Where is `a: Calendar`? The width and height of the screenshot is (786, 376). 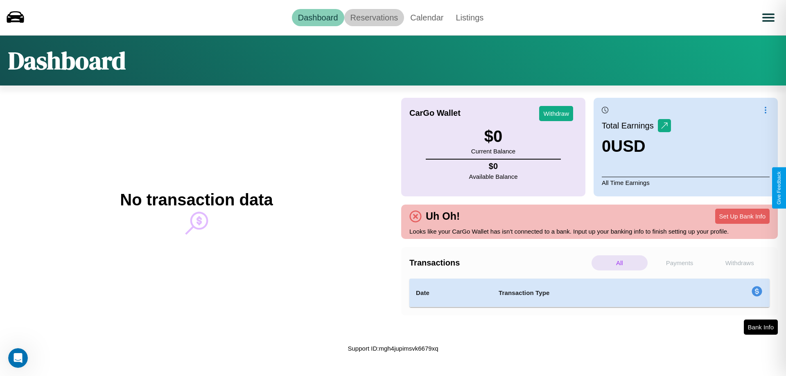
a: Calendar is located at coordinates (427, 18).